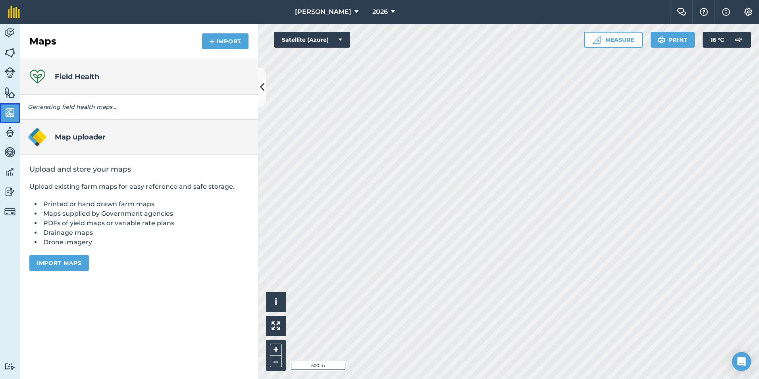 Image resolution: width=759 pixels, height=379 pixels. I want to click on h2: Upload and store your maps, so click(139, 169).